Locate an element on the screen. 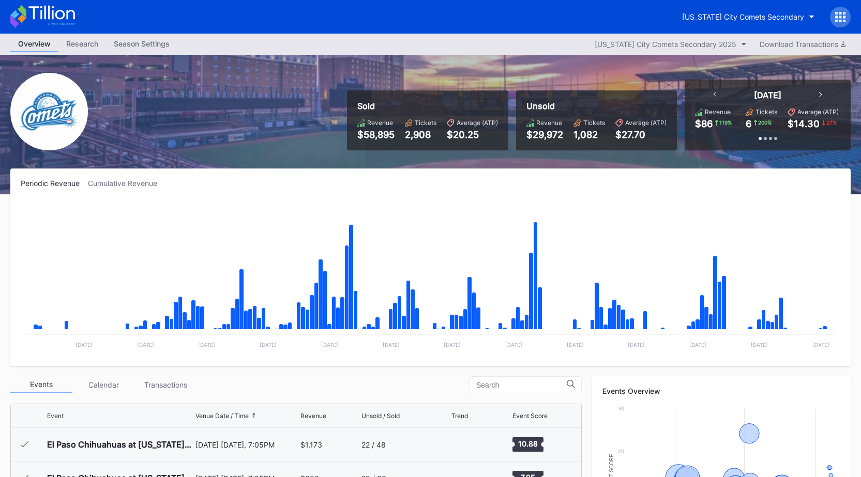 This screenshot has height=477, width=861. a: Overview is located at coordinates (34, 44).